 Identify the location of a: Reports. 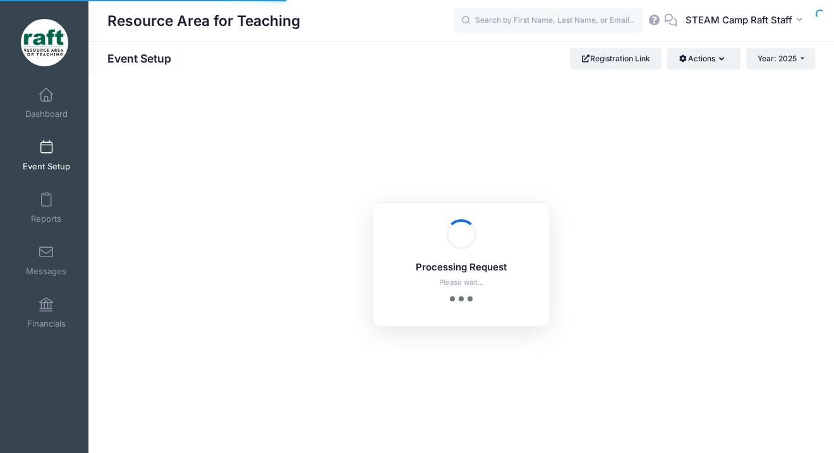
(46, 208).